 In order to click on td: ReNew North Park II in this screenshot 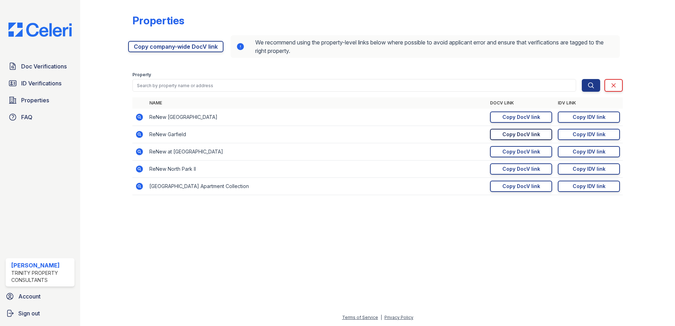, I will do `click(317, 169)`.